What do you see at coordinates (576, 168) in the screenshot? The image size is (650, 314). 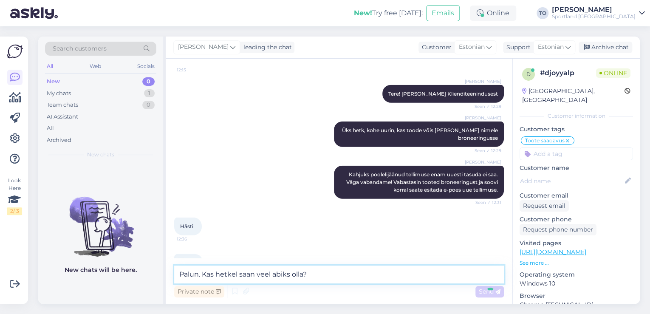 I see `p: Customer name` at bounding box center [576, 168].